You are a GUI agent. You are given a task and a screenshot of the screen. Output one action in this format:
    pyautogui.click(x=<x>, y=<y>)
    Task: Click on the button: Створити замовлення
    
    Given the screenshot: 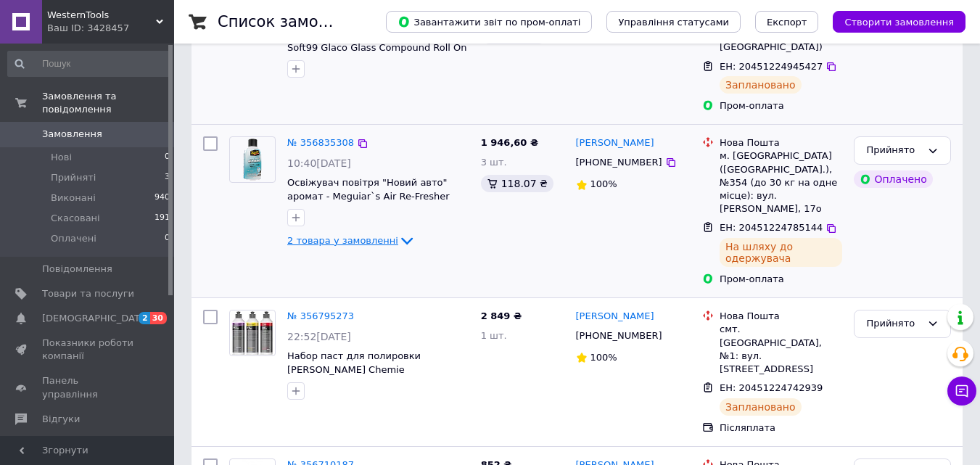 What is the action you would take?
    pyautogui.click(x=899, y=22)
    